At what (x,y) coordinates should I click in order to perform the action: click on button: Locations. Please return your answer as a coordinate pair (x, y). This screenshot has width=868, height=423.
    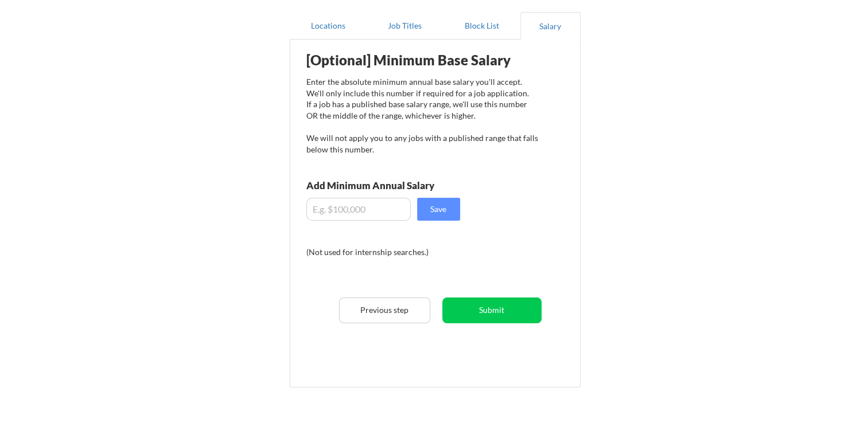
    Looking at the image, I should click on (328, 26).